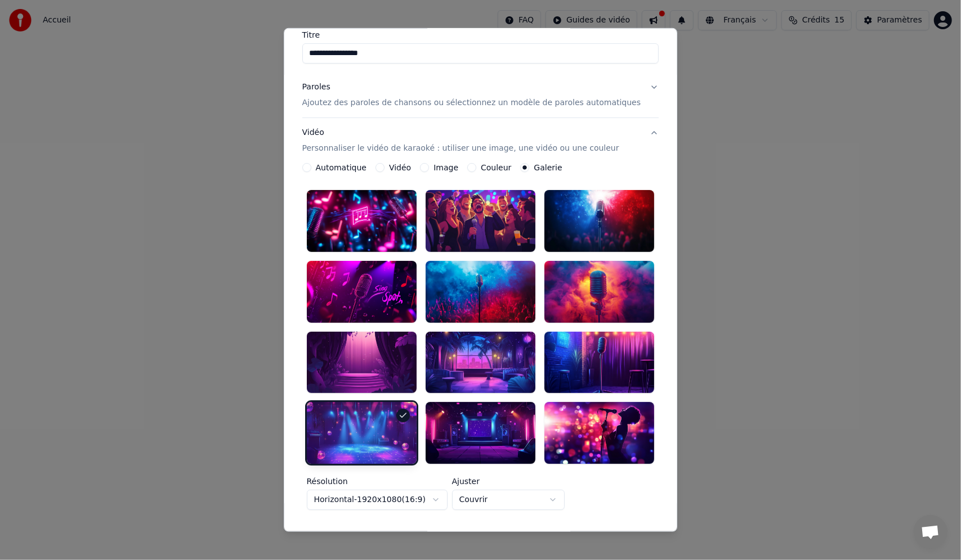  What do you see at coordinates (316, 87) in the screenshot?
I see `div: Paroles` at bounding box center [316, 87].